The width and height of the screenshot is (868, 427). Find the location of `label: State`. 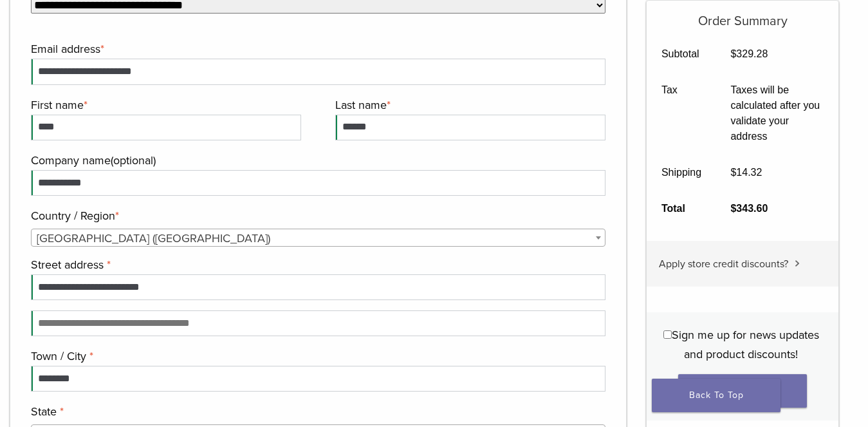

label: State is located at coordinates (317, 412).